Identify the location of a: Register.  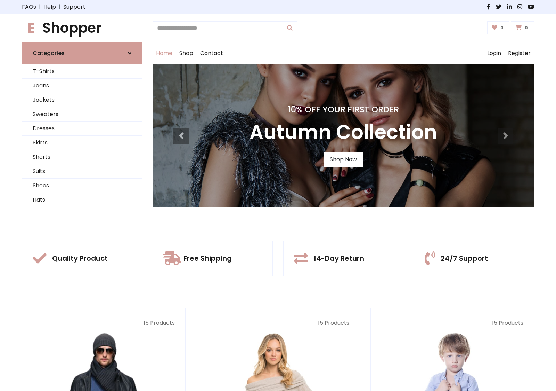
(520, 53).